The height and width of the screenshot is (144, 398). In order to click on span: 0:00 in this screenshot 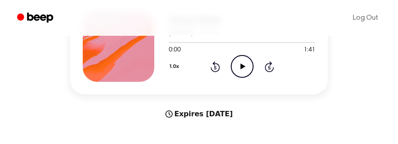, I will do `click(174, 50)`.